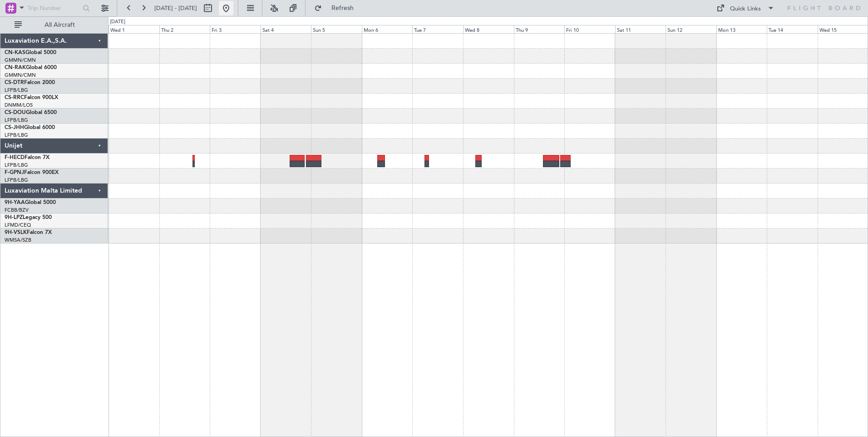 This screenshot has height=437, width=868. Describe the element at coordinates (337, 29) in the screenshot. I see `div: Sun 5` at that location.